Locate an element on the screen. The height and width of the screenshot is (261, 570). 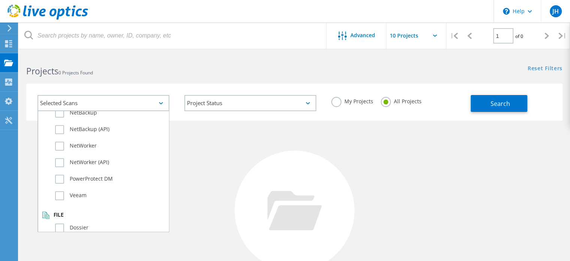
div: File is located at coordinates (103, 215).